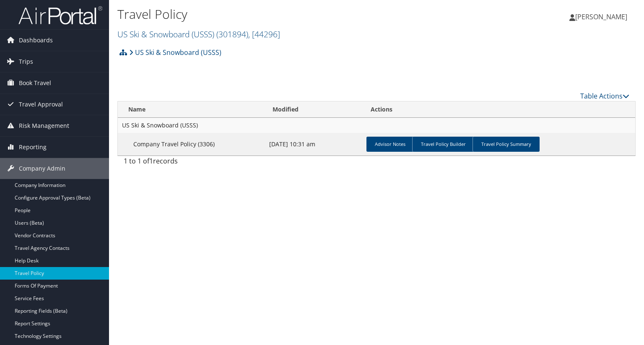  Describe the element at coordinates (182, 163) in the screenshot. I see `div: 1 to 1 of records` at that location.